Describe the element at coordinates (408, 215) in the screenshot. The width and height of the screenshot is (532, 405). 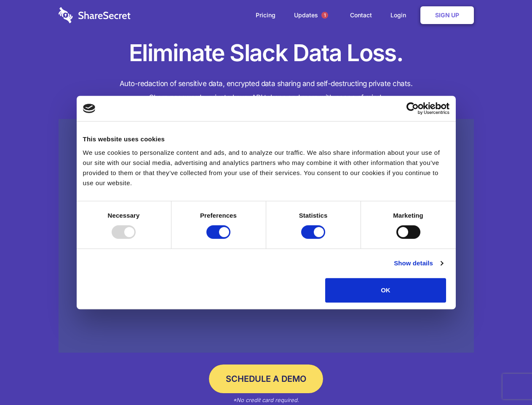
I see `strong: Marketing` at that location.